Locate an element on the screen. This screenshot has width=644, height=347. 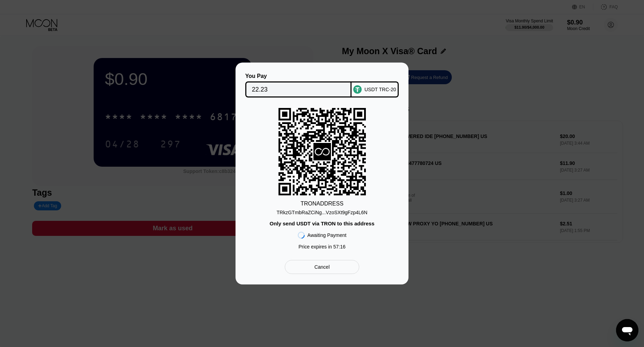
div: You Pay is located at coordinates (298, 76).